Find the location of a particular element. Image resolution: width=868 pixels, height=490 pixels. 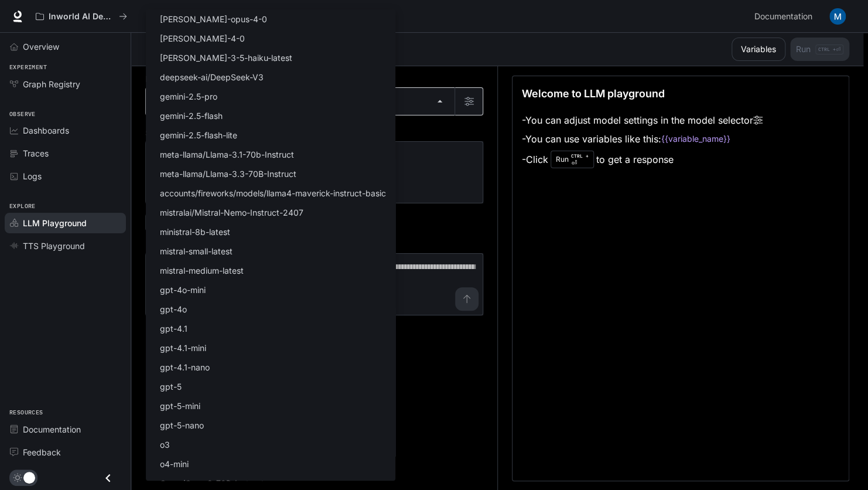

p: meta-llama/Llama-3.3-70B-Instruct is located at coordinates (228, 174).